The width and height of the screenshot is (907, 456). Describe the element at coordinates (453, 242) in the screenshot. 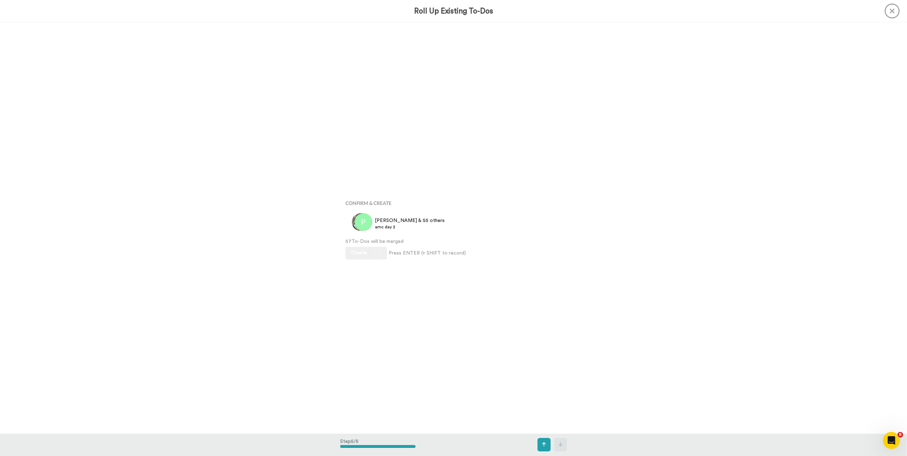

I see `span: 57 To-Dos will be merged` at that location.